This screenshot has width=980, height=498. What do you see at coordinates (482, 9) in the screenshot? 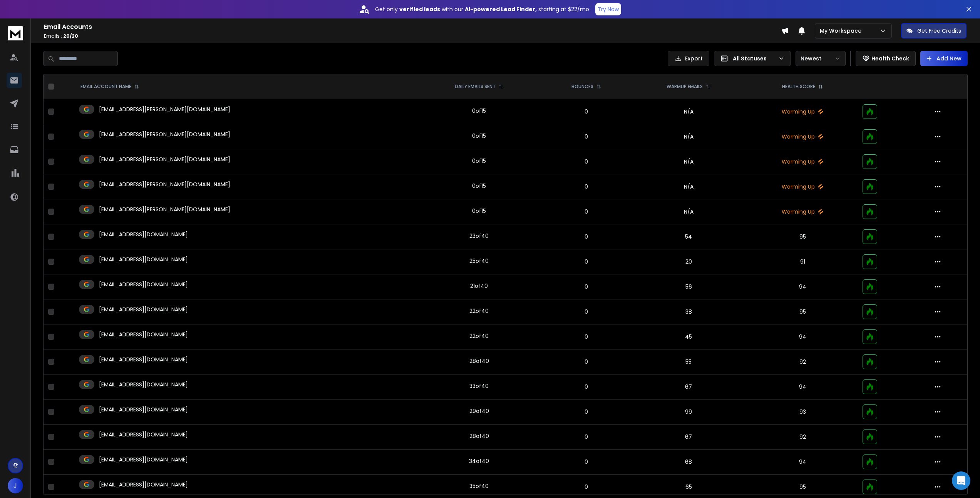
I see `p: Get only with our starting at $22/mo` at bounding box center [482, 9].